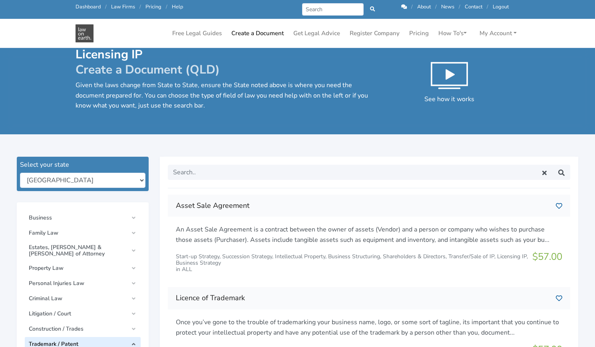  Describe the element at coordinates (83, 165) in the screenshot. I see `div: Select your state` at that location.